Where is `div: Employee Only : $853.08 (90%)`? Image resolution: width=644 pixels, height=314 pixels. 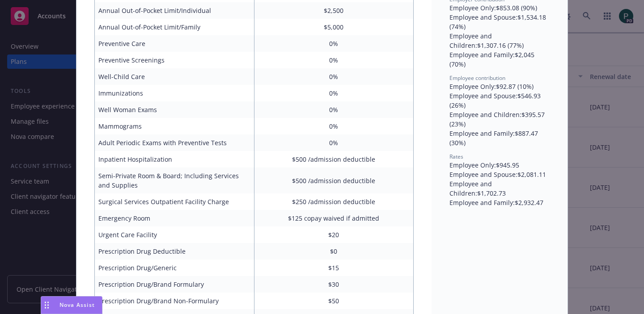 div: Employee Only : $853.08 (90%) is located at coordinates (500, 8).